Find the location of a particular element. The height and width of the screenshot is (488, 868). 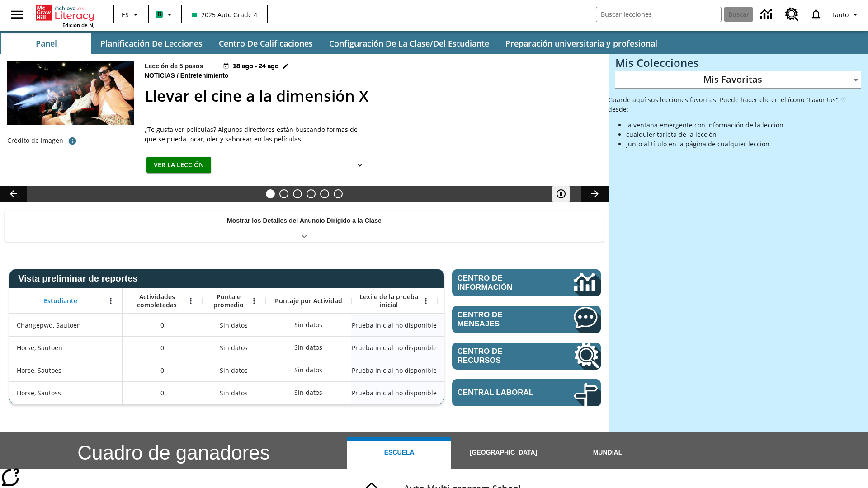

span: Centro de información is located at coordinates (500, 283).